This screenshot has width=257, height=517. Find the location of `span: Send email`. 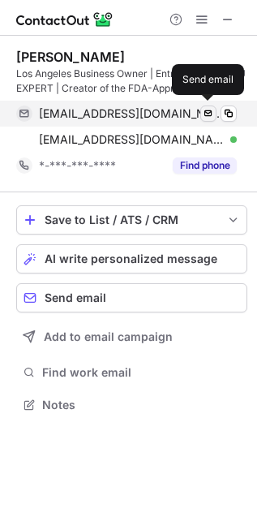

span: Send email is located at coordinates (76, 298).